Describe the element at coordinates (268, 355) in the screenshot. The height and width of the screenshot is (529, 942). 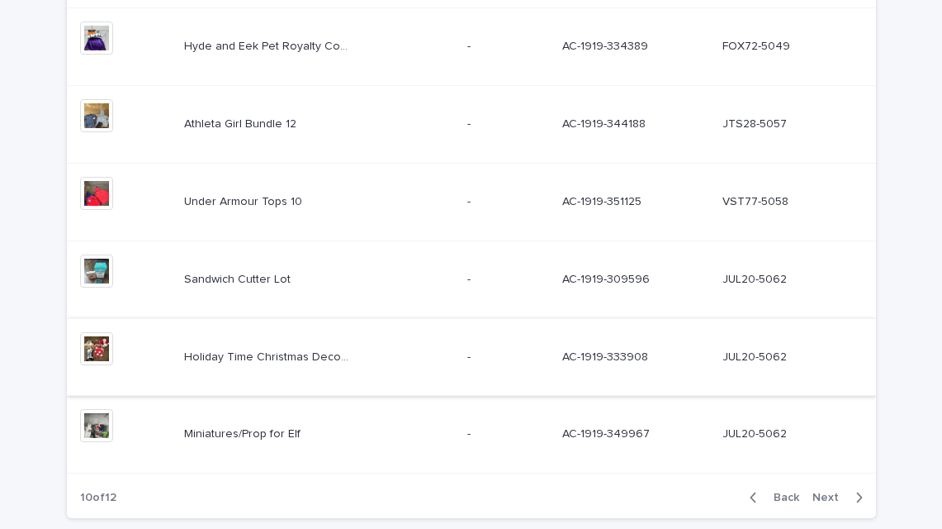
I see `p: Holiday Time Christmas Decor/Elf Clothing` at that location.